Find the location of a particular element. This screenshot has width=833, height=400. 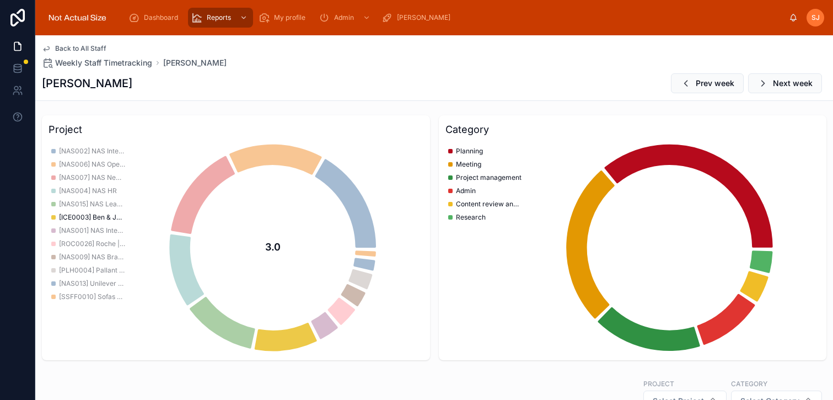

button: Prev week is located at coordinates (708, 83).